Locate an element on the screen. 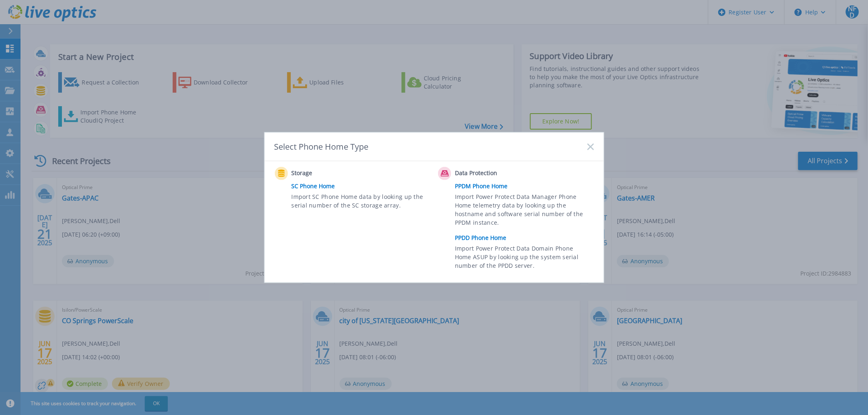 The width and height of the screenshot is (868, 415). span: Import SC Phone Home data by looking up the serial number of the SC storage array. is located at coordinates (360, 202).